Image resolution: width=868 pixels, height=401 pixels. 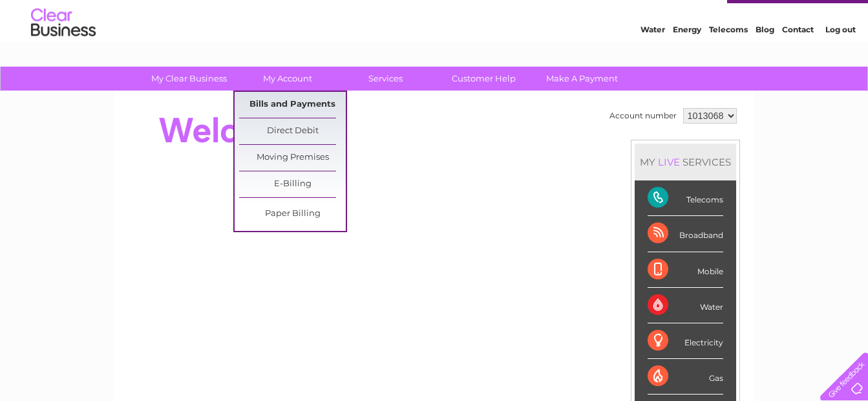 I want to click on a: Bills and Payments, so click(x=292, y=105).